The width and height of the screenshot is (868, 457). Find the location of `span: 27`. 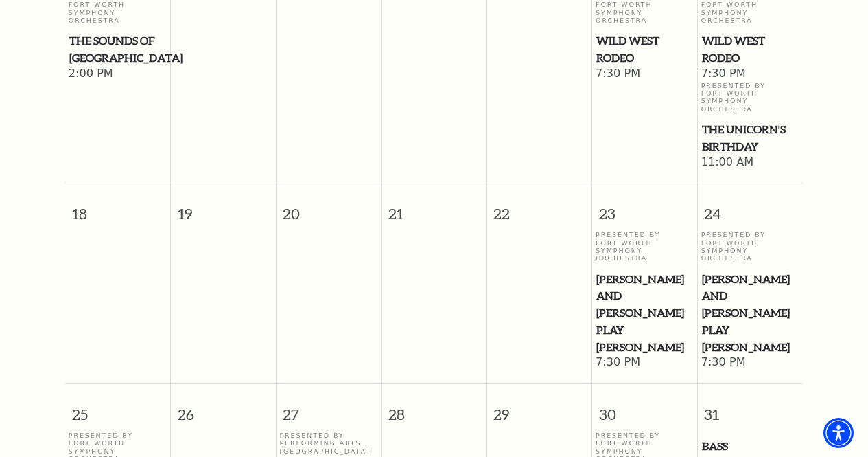

span: 27 is located at coordinates (328, 407).